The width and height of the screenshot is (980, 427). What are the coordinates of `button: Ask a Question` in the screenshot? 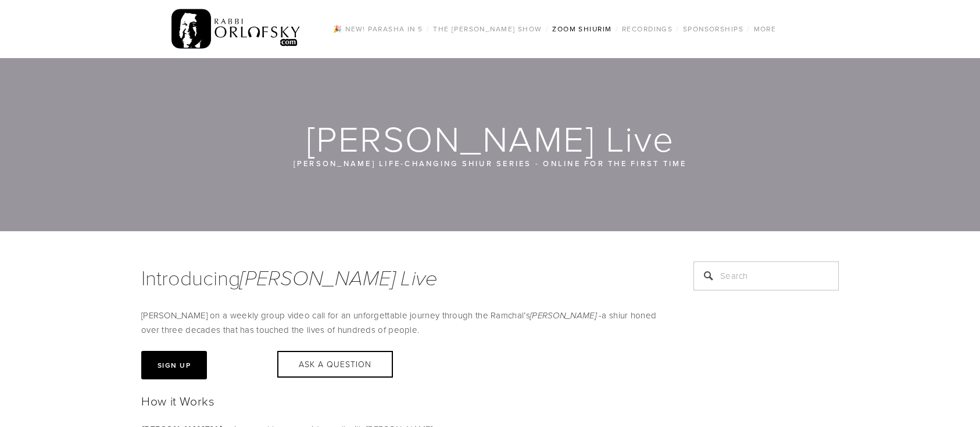 It's located at (334, 364).